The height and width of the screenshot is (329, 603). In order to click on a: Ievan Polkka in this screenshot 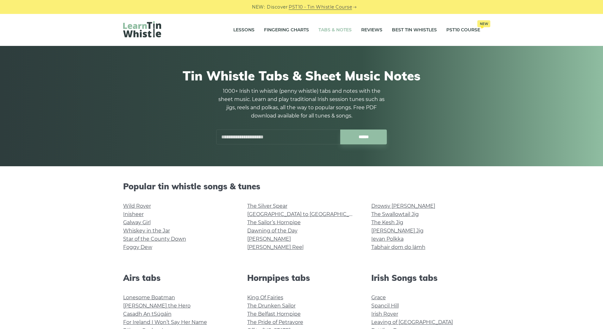, I will do `click(388, 239)`.